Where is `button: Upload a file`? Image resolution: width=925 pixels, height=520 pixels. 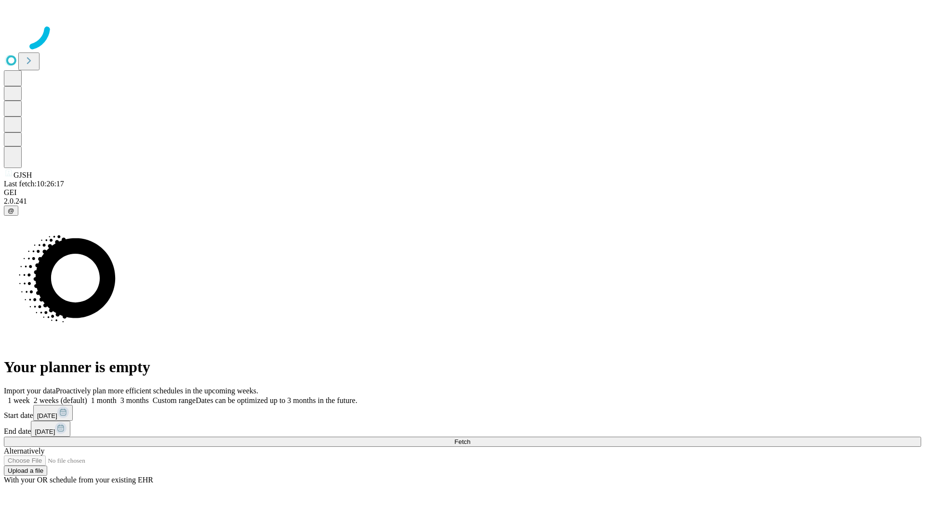 button: Upload a file is located at coordinates (26, 470).